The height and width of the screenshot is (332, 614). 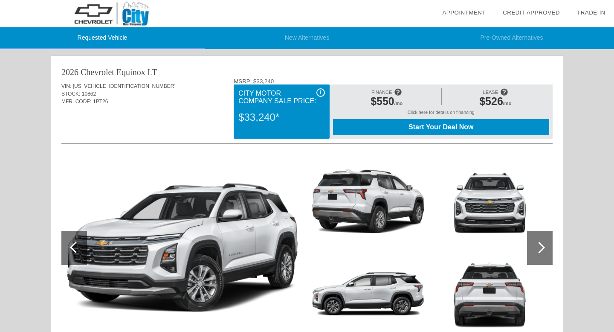 What do you see at coordinates (282, 117) in the screenshot?
I see `div: $33,240*` at bounding box center [282, 117].